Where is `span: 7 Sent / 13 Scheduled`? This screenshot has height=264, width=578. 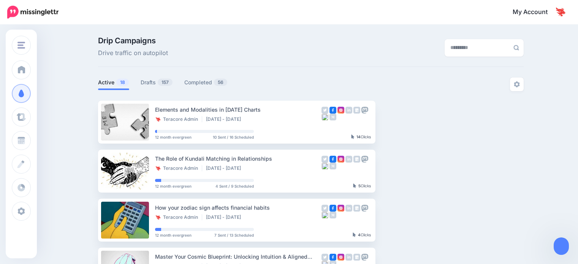 span: 7 Sent / 13 Scheduled is located at coordinates (234, 235).